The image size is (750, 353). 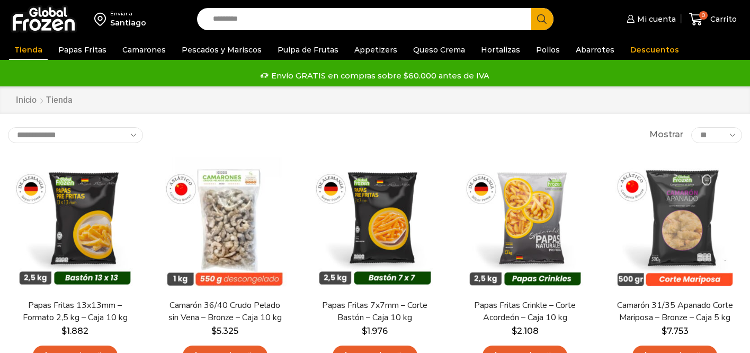 What do you see at coordinates (308, 50) in the screenshot?
I see `a: Pulpa de Frutas` at bounding box center [308, 50].